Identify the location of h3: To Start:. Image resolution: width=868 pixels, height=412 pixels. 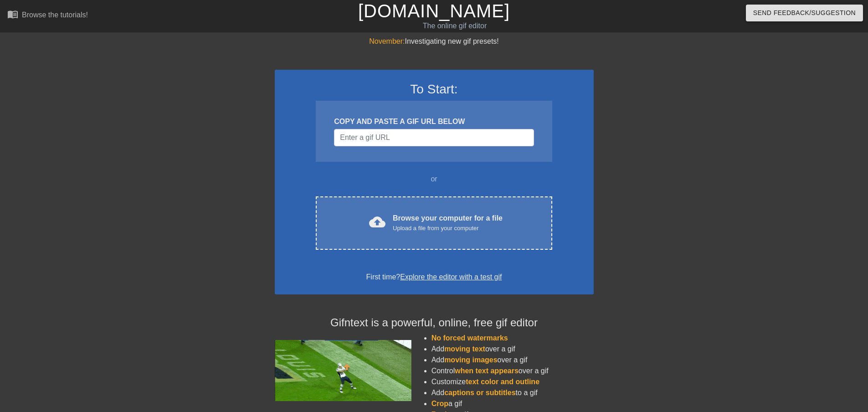
(434, 89).